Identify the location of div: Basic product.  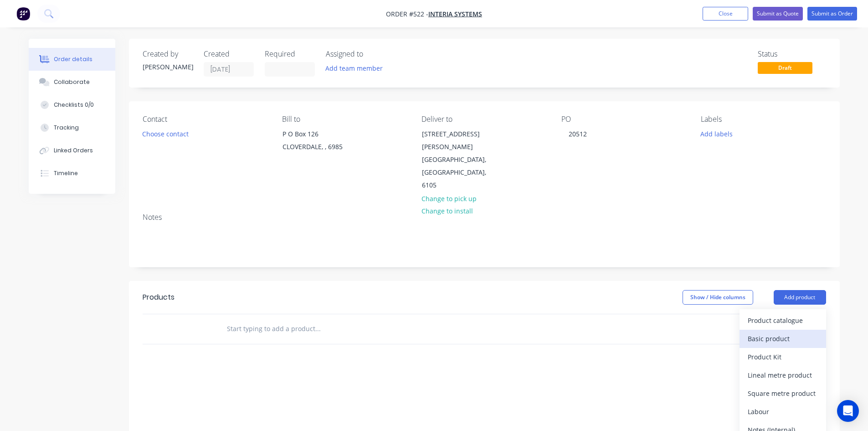
(783, 338).